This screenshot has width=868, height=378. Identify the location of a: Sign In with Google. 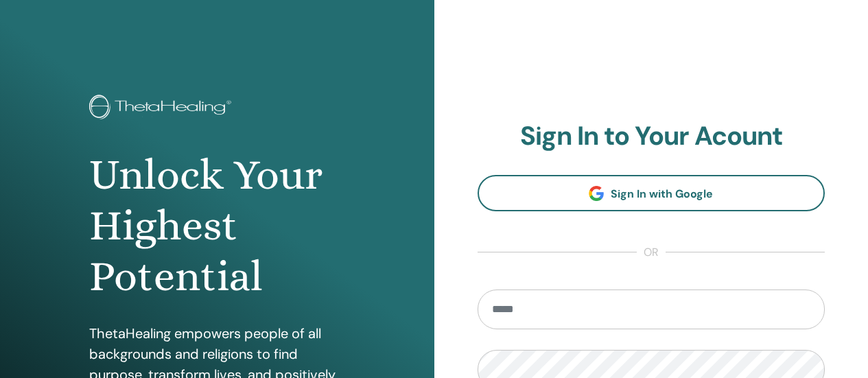
(651, 192).